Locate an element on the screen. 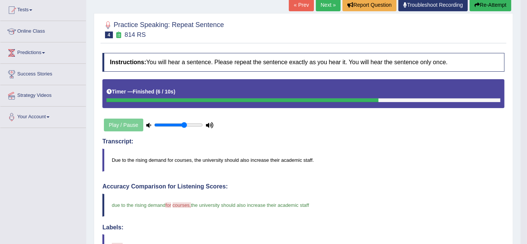 The height and width of the screenshot is (244, 527). b: Instructions: is located at coordinates (128, 62).